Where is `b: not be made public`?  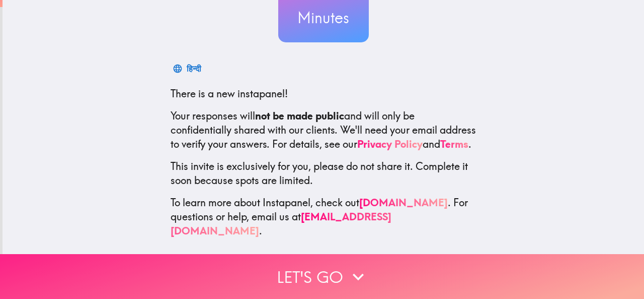
b: not be made public is located at coordinates (300, 115).